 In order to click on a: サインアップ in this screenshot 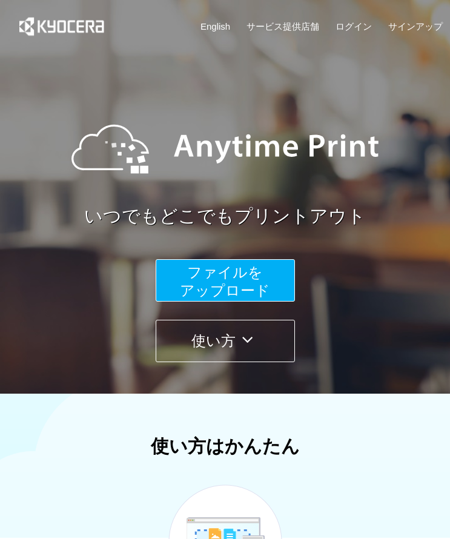, I will do `click(415, 26)`.